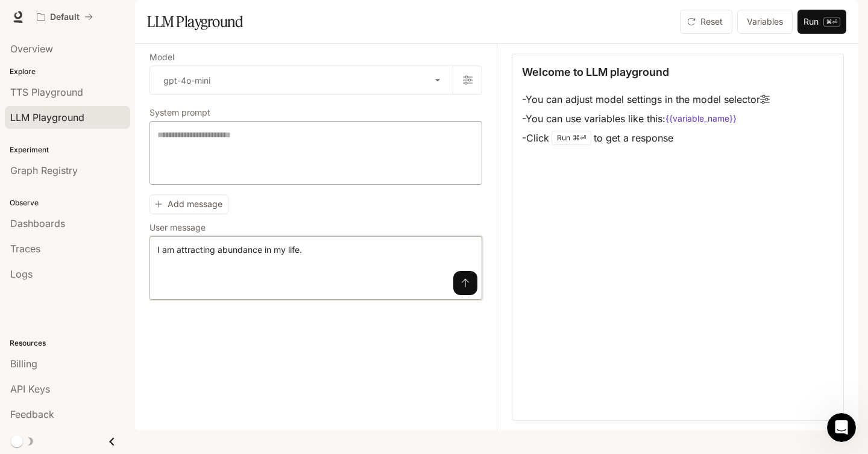  Describe the element at coordinates (595, 72) in the screenshot. I see `p: Welcome to LLM playground` at that location.